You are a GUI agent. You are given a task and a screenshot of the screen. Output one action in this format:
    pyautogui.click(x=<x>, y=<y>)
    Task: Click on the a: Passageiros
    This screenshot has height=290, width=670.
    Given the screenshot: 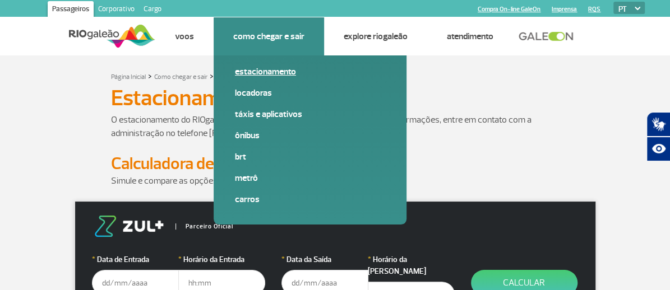 What is the action you would take?
    pyautogui.click(x=71, y=10)
    